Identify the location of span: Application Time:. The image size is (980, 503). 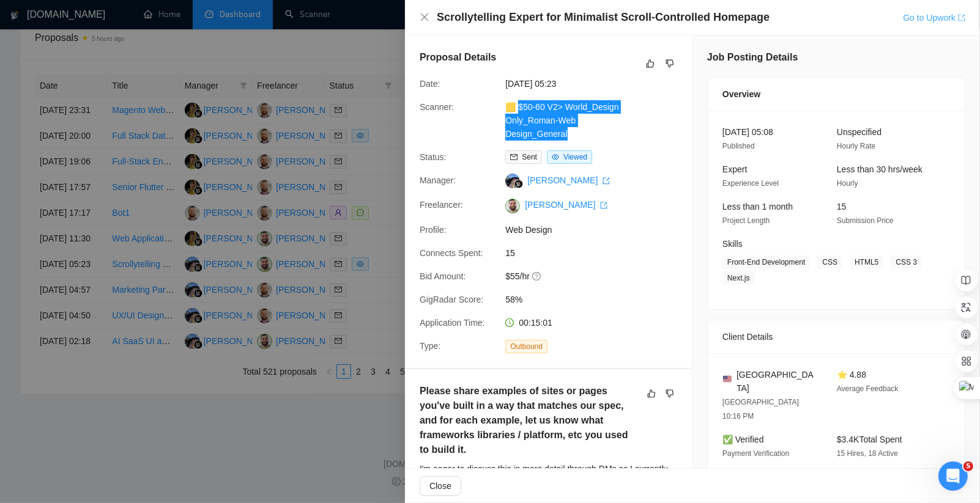
(452, 323).